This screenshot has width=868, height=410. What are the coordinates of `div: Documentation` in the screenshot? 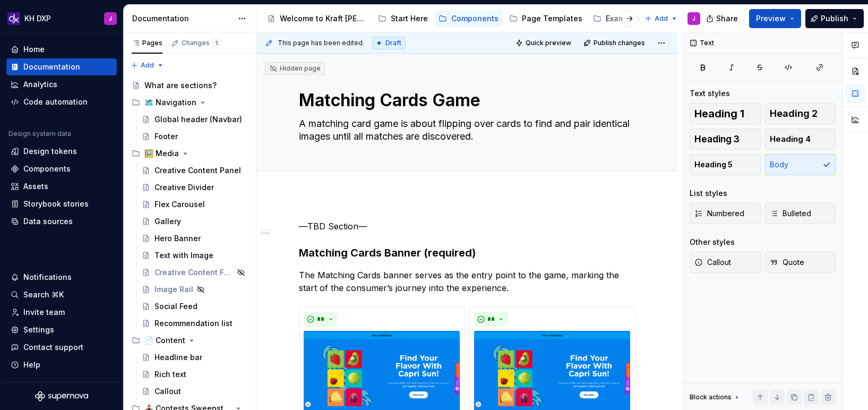 It's located at (182, 19).